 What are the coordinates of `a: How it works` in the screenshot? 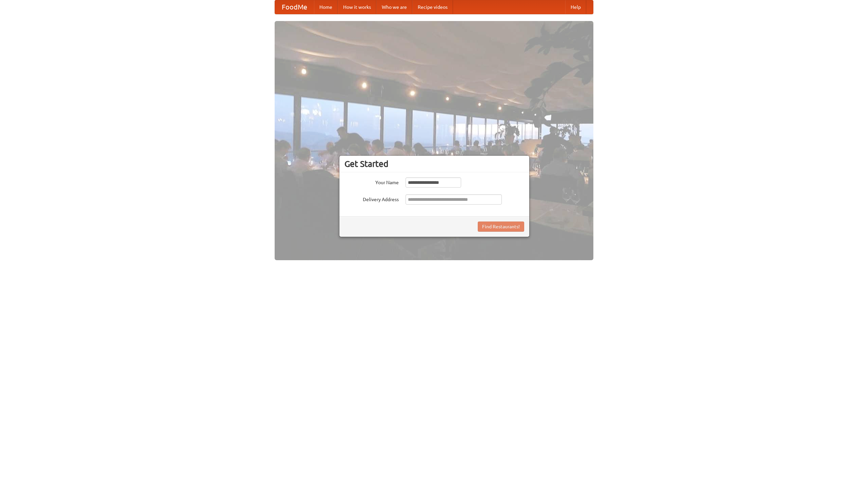 It's located at (357, 7).